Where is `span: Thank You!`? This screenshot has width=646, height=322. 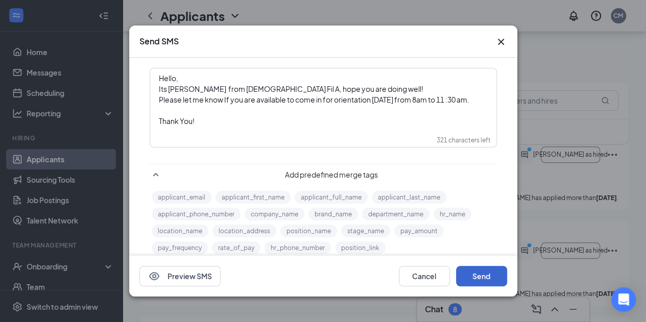 span: Thank You! is located at coordinates (177, 121).